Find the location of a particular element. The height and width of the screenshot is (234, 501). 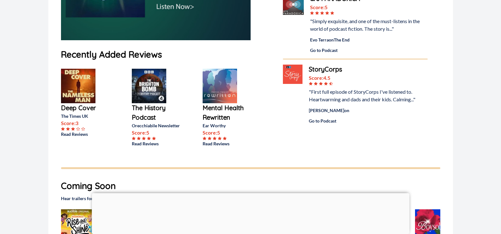

p: Mental Health Rewritten is located at coordinates (228, 113).